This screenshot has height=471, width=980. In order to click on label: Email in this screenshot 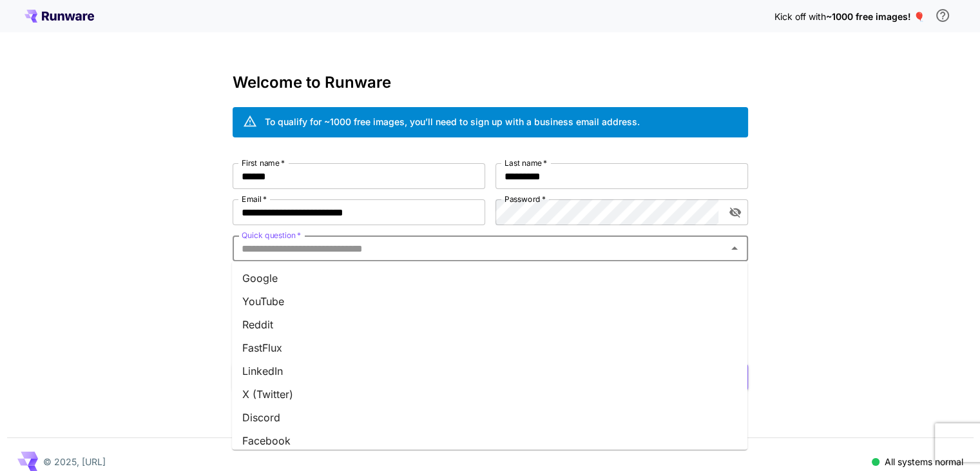, I will do `click(254, 199)`.